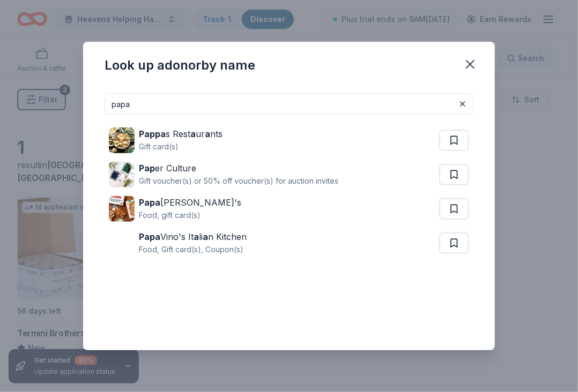  Describe the element at coordinates (122, 209) in the screenshot. I see `img: Image for Papa John's` at that location.